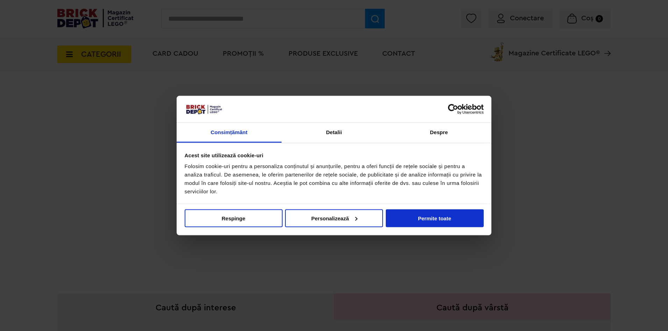  I want to click on button: Respinge, so click(234, 218).